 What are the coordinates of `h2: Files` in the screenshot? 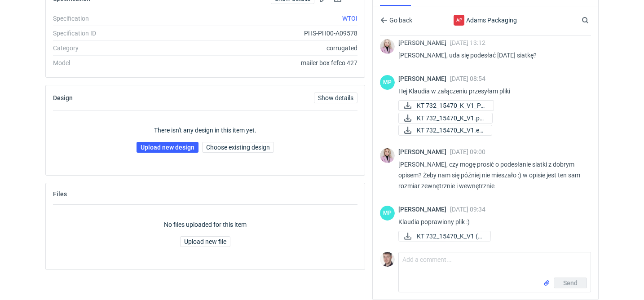 It's located at (60, 194).